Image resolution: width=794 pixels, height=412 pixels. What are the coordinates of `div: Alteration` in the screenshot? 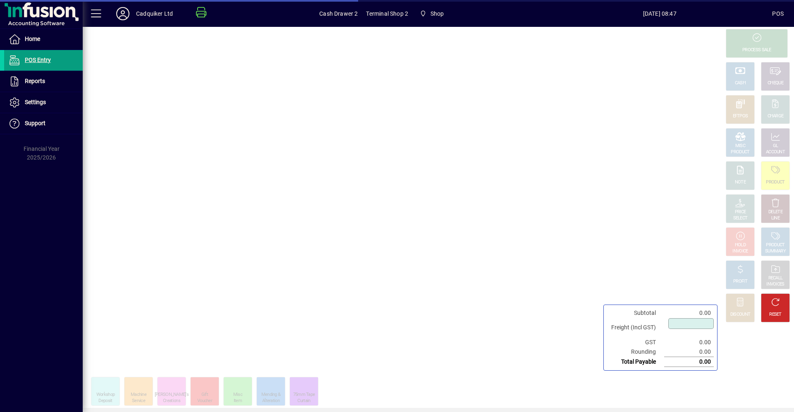 It's located at (271, 401).